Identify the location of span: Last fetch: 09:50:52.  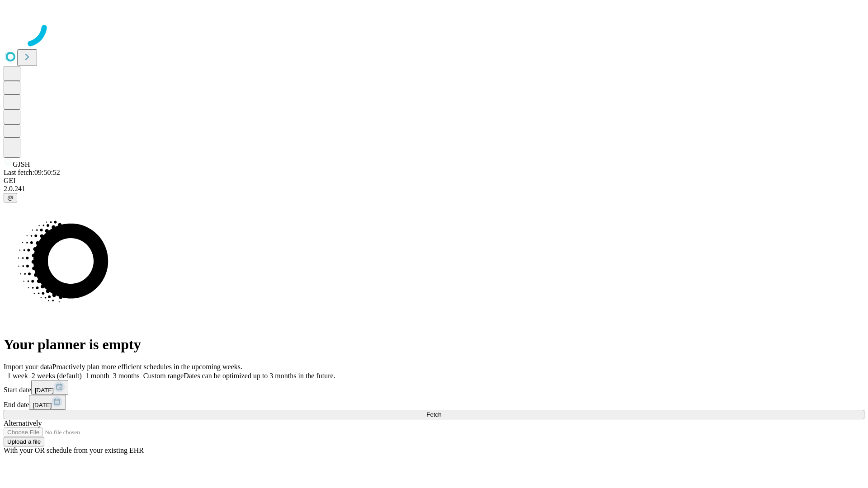
(32, 172).